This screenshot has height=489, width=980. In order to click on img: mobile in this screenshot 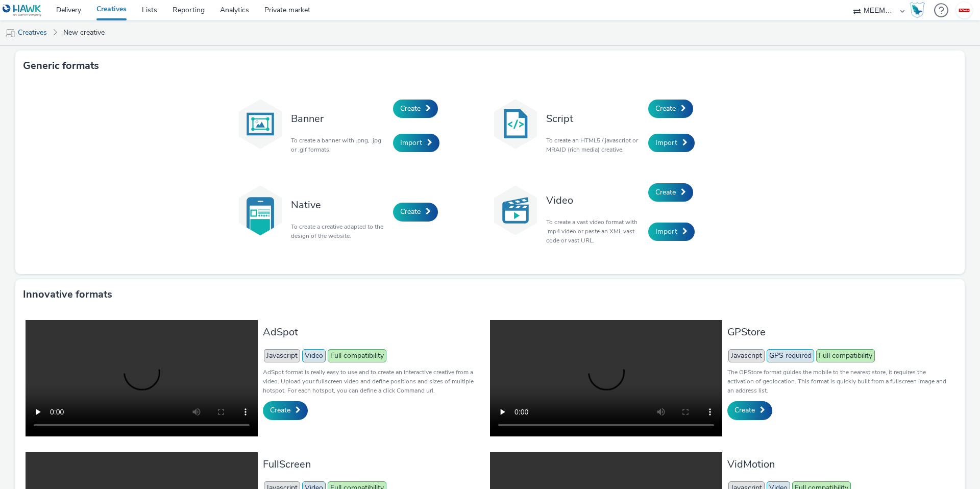, I will do `click(10, 33)`.